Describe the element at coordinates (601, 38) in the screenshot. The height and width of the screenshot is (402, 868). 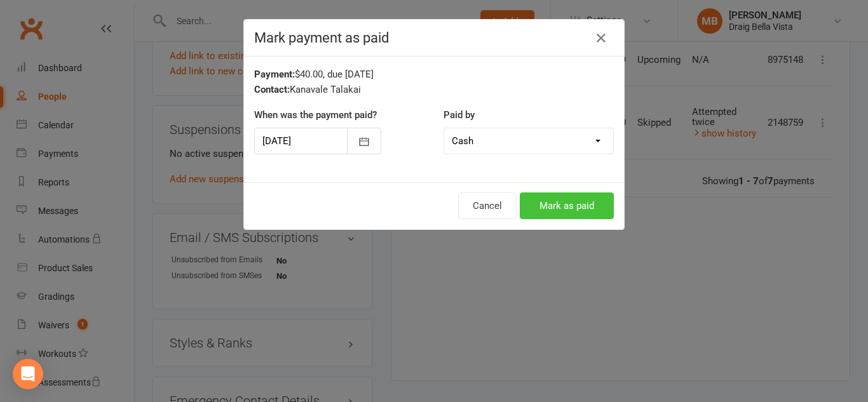
I see `button: Close` at that location.